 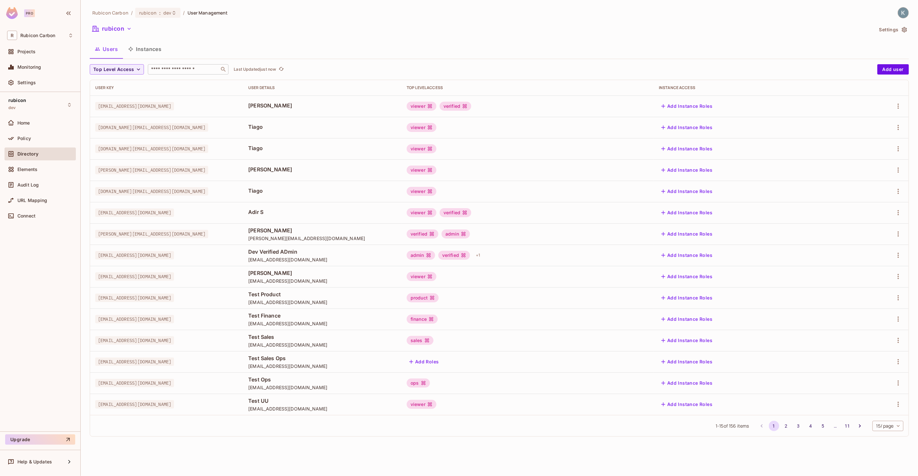 What do you see at coordinates (811, 426) in the screenshot?
I see `nav: pagination navigation` at bounding box center [811, 426].